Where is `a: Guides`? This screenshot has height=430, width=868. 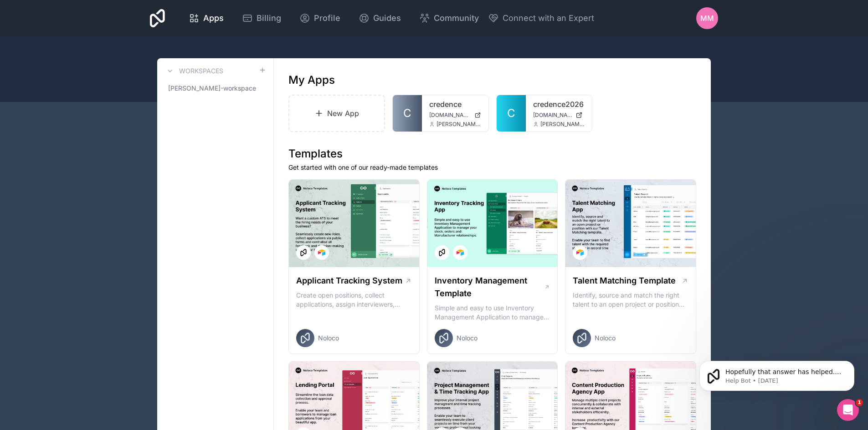
a: Guides is located at coordinates (379, 18).